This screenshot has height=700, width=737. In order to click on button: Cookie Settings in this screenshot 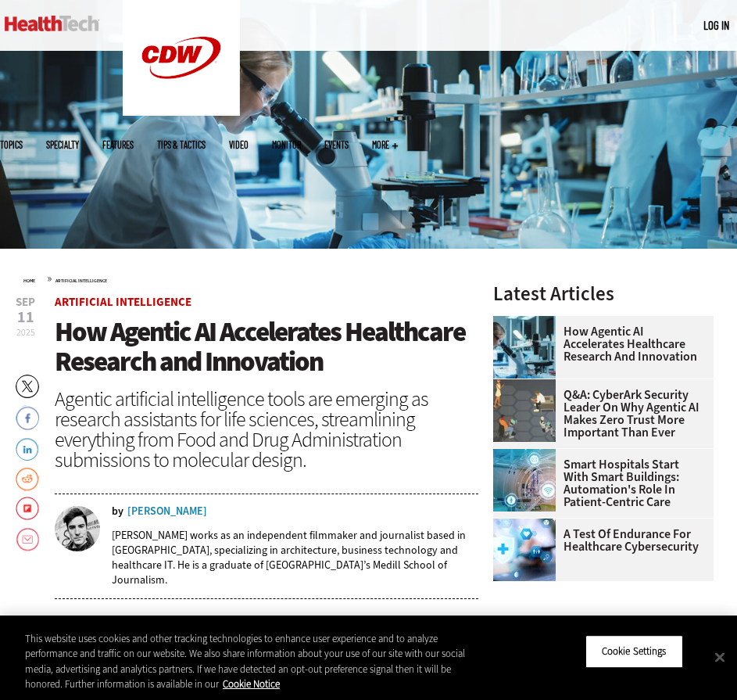, I will do `click(634, 651)`.